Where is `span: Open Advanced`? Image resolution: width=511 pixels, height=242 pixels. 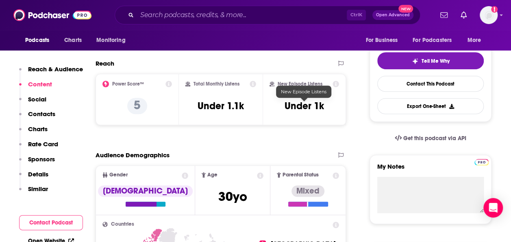 span: Open Advanced is located at coordinates (393, 15).